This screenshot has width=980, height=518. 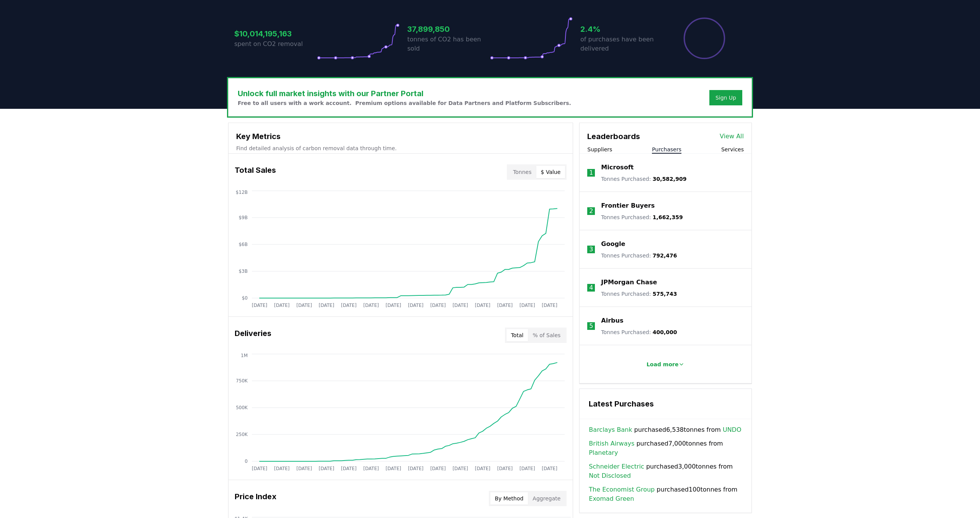 What do you see at coordinates (547, 335) in the screenshot?
I see `button: % of Sales` at bounding box center [547, 335].